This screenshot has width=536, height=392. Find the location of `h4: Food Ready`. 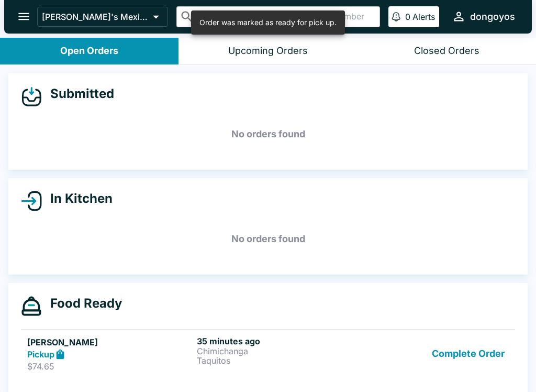

h4: Food Ready is located at coordinates (82, 303).